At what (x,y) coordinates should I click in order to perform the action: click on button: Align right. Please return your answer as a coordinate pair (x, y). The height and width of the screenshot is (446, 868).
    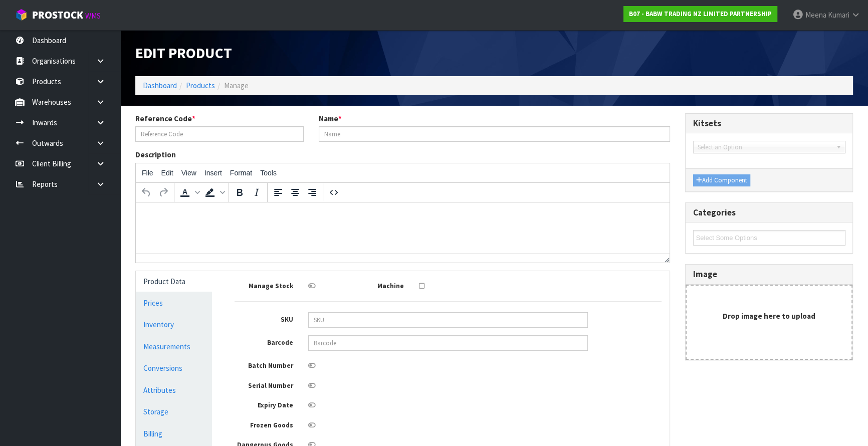
    Looking at the image, I should click on (312, 192).